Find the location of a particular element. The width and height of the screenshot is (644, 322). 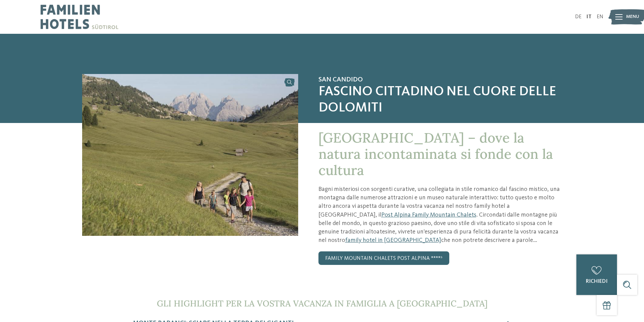

a: IT is located at coordinates (589, 17).